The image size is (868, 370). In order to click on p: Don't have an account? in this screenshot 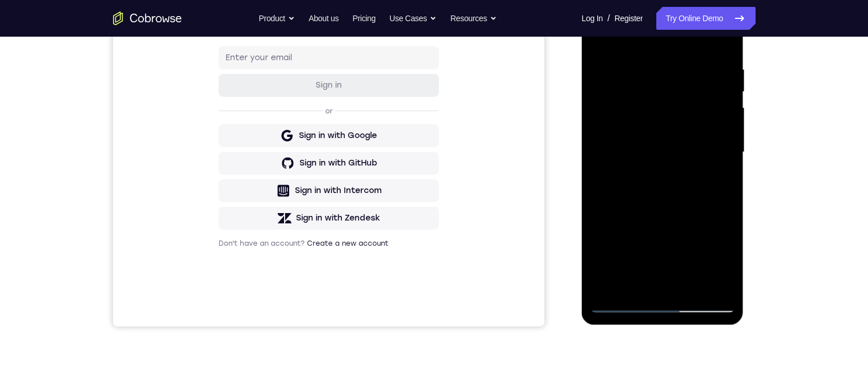, I will do `click(215, 300)`.